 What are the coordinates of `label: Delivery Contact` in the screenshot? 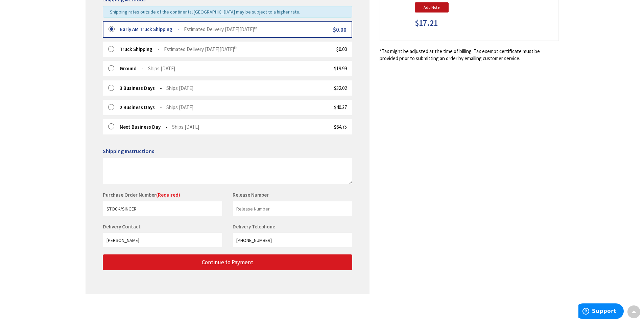 It's located at (122, 226).